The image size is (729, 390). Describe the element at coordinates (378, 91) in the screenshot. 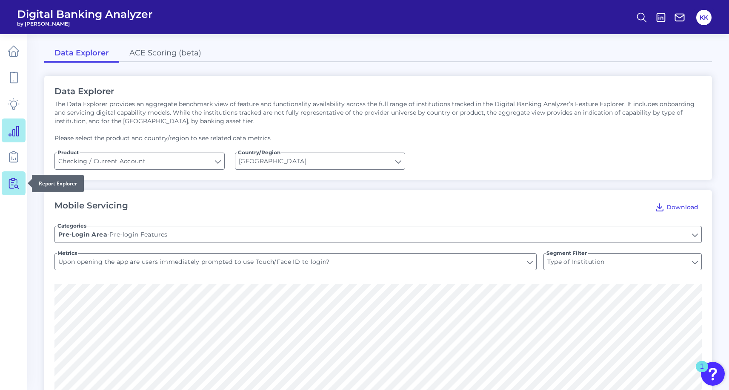

I see `h2: Data Explorer` at that location.